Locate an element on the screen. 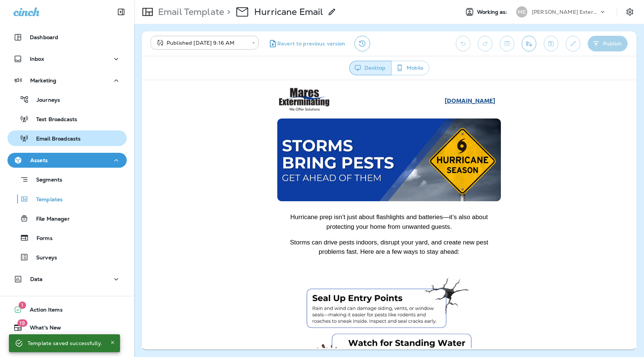 The width and height of the screenshot is (644, 357). p: Surveys is located at coordinates (43, 258).